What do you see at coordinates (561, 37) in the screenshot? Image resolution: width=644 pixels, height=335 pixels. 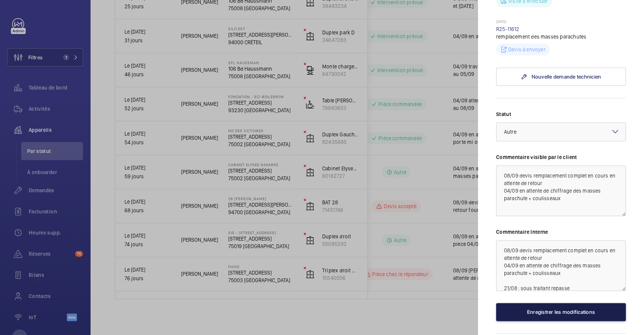 I see `p: remplacement des masses parachutes` at bounding box center [561, 37].